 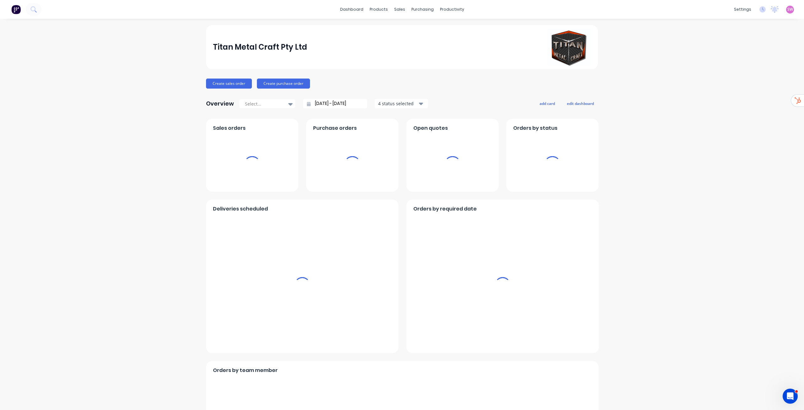 I want to click on div: purchasing, so click(x=422, y=9).